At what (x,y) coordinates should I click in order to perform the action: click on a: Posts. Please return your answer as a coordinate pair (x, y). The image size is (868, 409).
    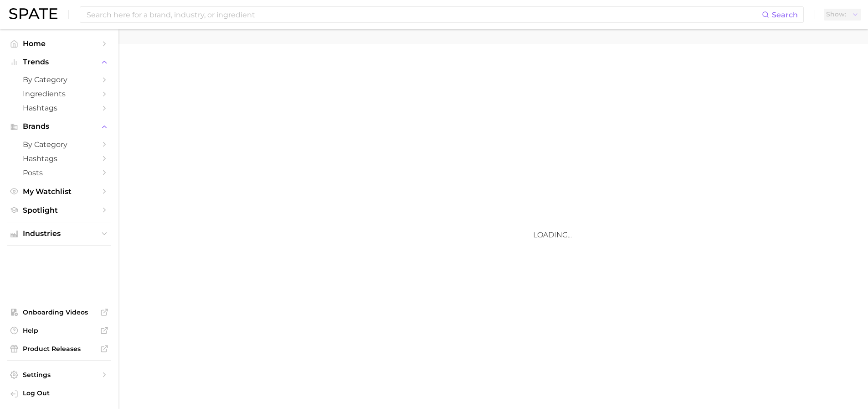
    Looking at the image, I should click on (59, 172).